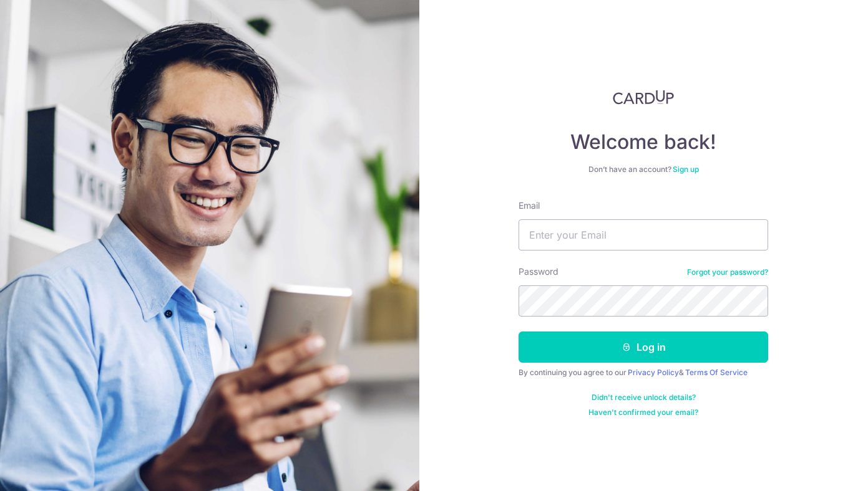 The image size is (868, 491). I want to click on a: Sign up, so click(686, 169).